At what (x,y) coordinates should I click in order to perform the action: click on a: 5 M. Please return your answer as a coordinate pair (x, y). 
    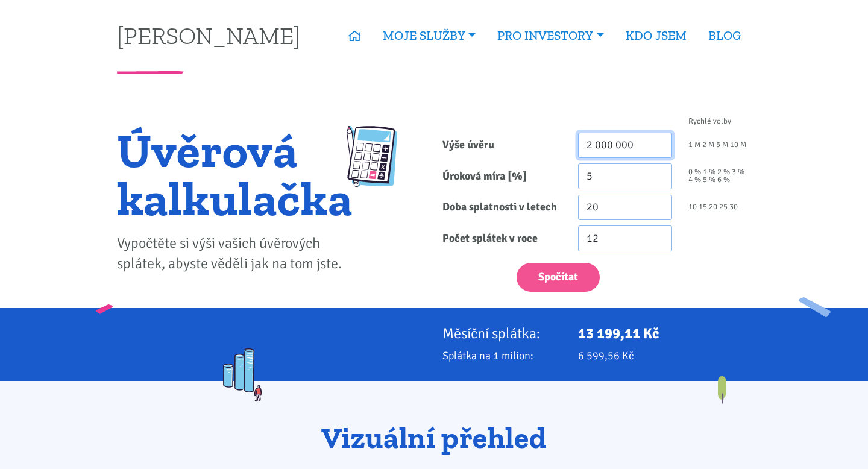
    Looking at the image, I should click on (722, 145).